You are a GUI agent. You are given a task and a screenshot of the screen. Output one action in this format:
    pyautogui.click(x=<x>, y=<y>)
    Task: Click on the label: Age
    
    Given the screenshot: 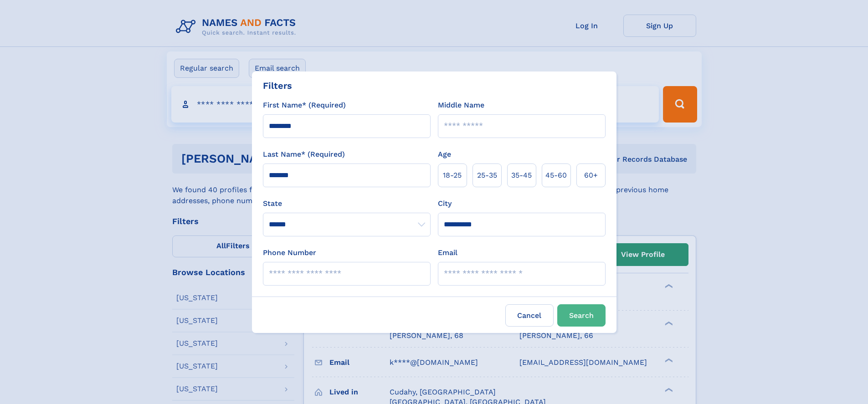 What is the action you would take?
    pyautogui.click(x=444, y=154)
    